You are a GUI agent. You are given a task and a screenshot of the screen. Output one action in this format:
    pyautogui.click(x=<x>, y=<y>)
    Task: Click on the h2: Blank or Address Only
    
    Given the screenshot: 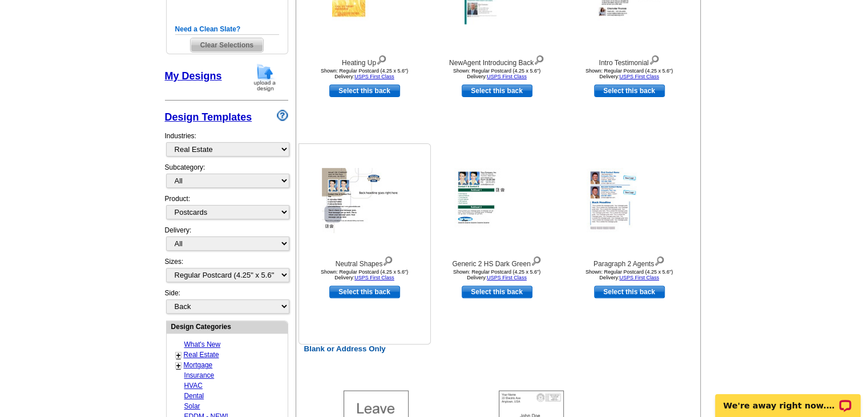 What is the action you would take?
    pyautogui.click(x=501, y=349)
    